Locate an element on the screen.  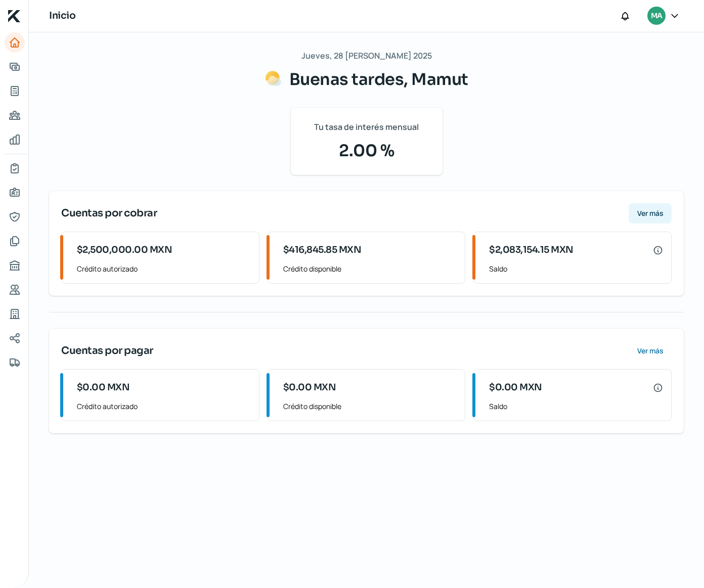
a: Tus créditos is located at coordinates (15, 91).